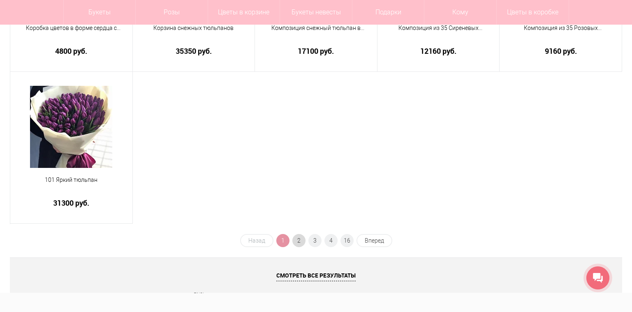 This screenshot has width=632, height=312. Describe the element at coordinates (71, 180) in the screenshot. I see `span: 101 Яркий тюльпан` at that location.